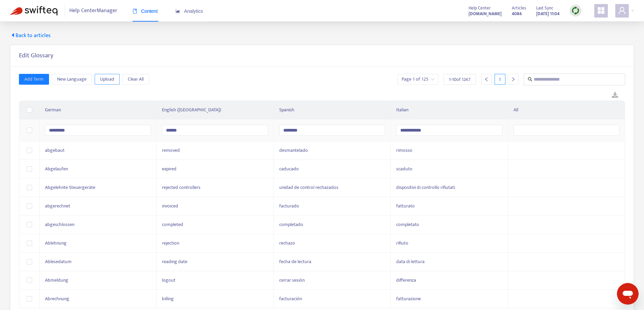  What do you see at coordinates (59, 262) in the screenshot?
I see `span: Ablesedatum` at bounding box center [59, 262].